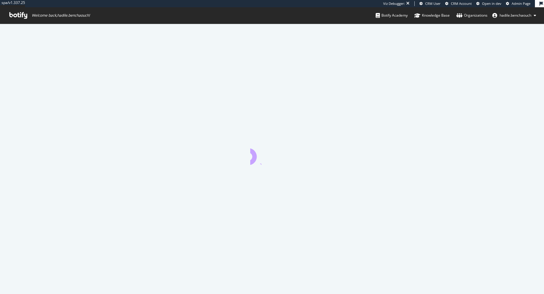 This screenshot has width=544, height=294. I want to click on div: Knowledge Base, so click(432, 15).